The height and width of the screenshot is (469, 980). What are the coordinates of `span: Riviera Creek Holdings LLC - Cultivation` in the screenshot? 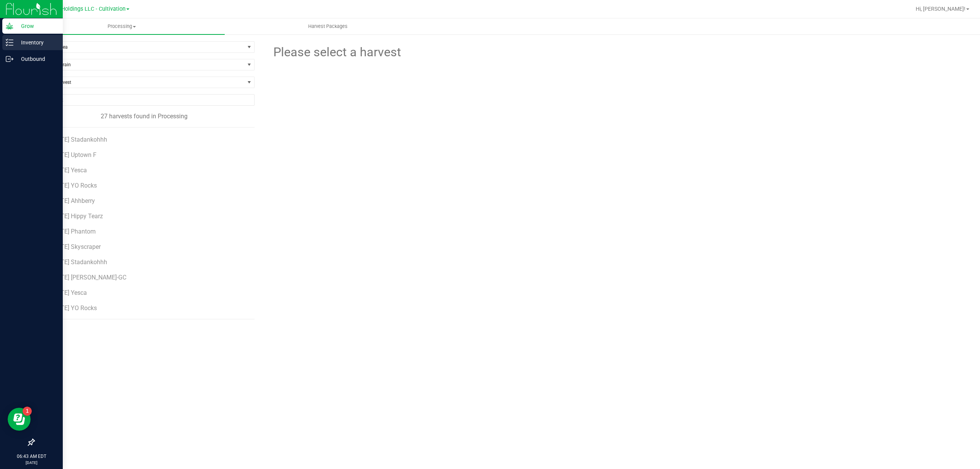 It's located at (76, 9).